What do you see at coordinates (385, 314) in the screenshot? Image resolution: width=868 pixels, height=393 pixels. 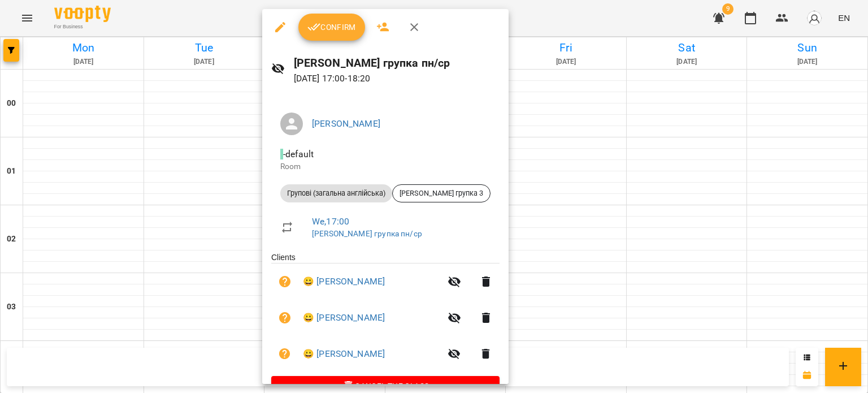 I see `ul: Clients` at bounding box center [385, 314].